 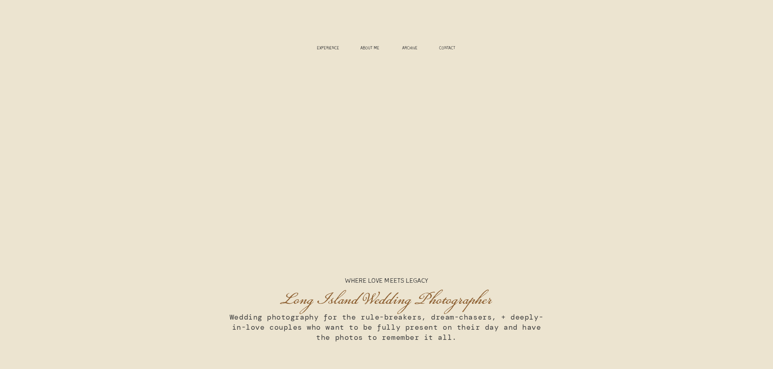 I want to click on a: ABOUT ME, so click(x=370, y=49).